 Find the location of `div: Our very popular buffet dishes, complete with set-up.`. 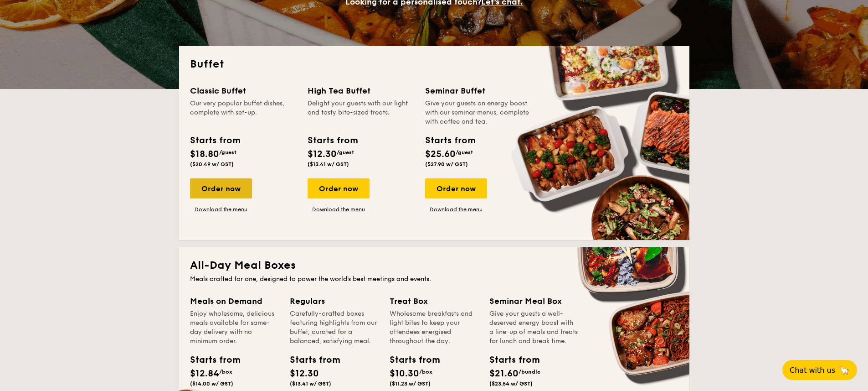

div: Our very popular buffet dishes, complete with set-up. is located at coordinates (243, 113).